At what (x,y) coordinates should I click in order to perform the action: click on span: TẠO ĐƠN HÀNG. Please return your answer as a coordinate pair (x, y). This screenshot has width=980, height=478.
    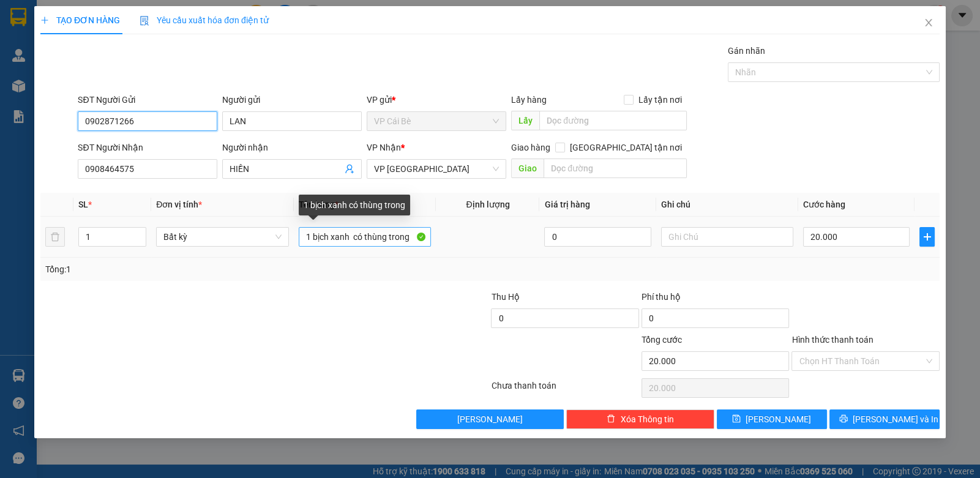
    Looking at the image, I should click on (80, 20).